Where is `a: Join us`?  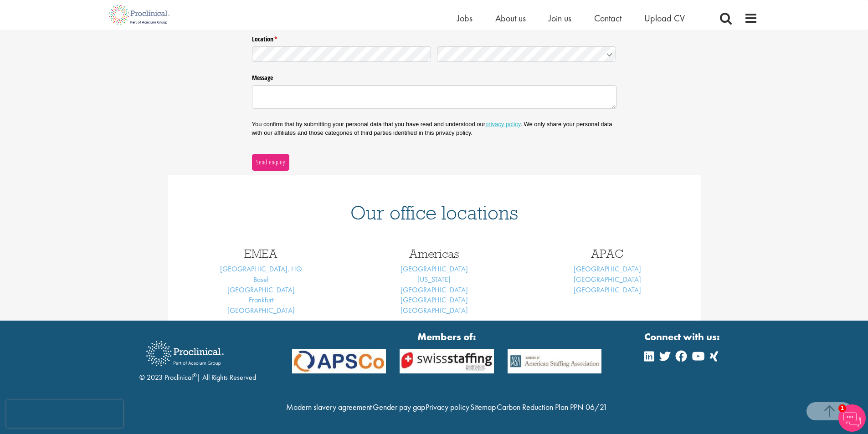 a: Join us is located at coordinates (560, 18).